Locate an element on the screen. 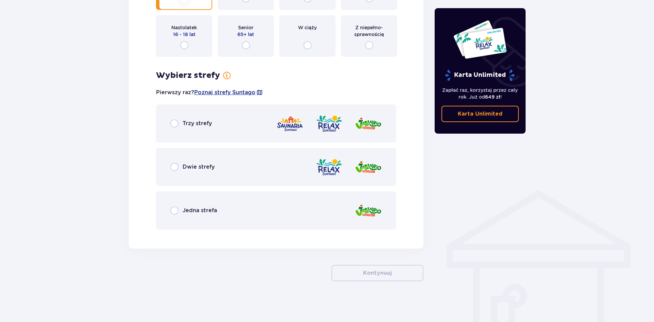  p: Kontynuuj is located at coordinates (377, 273).